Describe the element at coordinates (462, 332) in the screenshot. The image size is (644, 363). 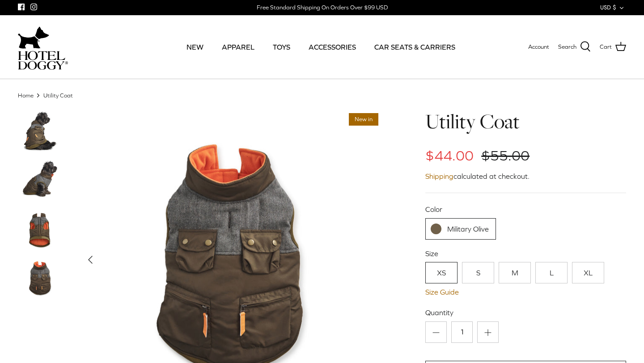
I see `input: Quantity` at that location.